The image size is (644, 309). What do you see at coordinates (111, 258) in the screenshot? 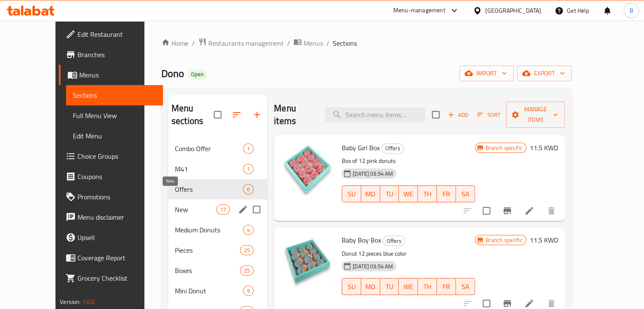
I see `a: Coverage Report` at bounding box center [111, 258].